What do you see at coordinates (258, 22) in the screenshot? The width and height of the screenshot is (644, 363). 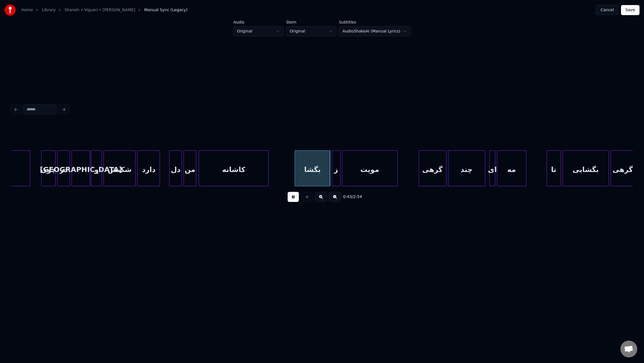 I see `label: Audio` at bounding box center [258, 22].